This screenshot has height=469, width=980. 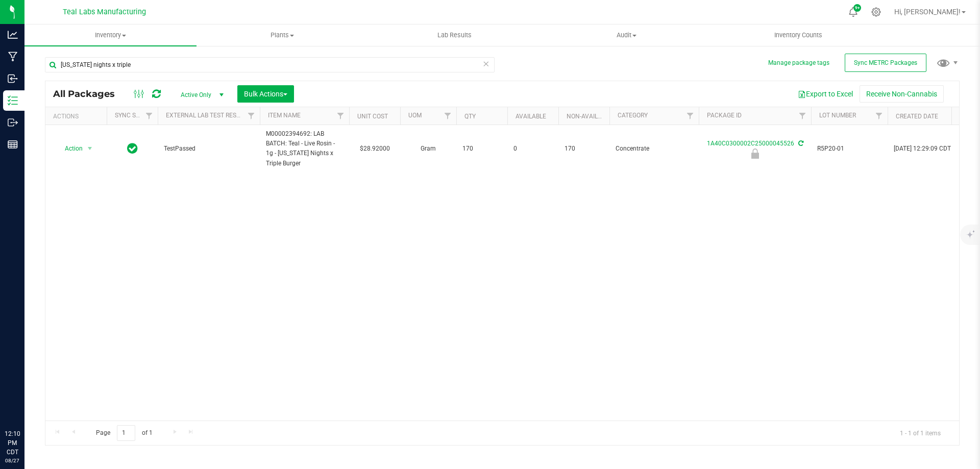 What do you see at coordinates (282, 35) in the screenshot?
I see `a: Plants` at bounding box center [282, 35].